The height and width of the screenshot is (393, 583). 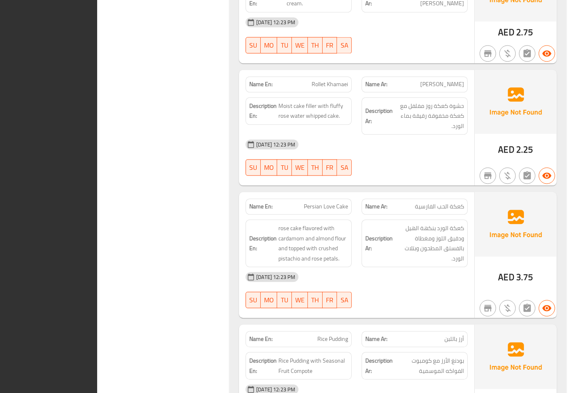 I want to click on span: كعكة الحب الفارسية, so click(x=439, y=206).